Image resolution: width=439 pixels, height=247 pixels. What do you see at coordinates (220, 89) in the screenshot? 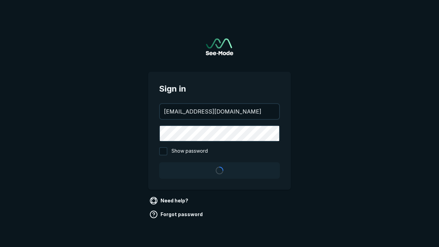
I see `span: Sign in` at bounding box center [220, 89].